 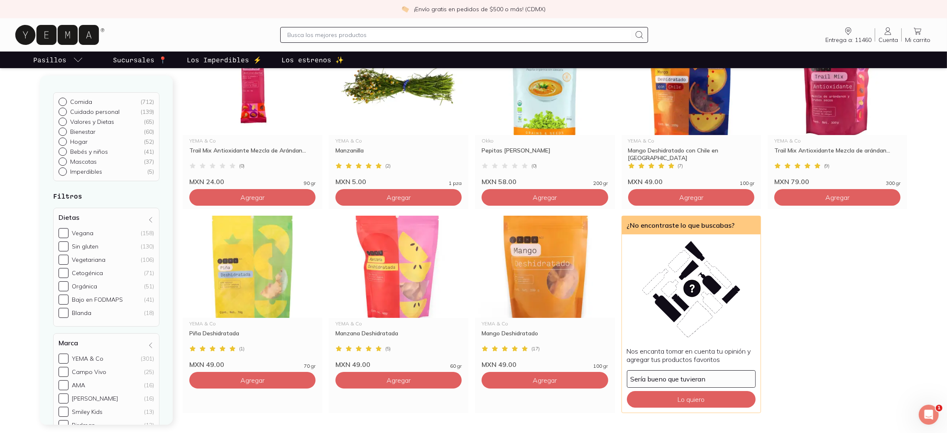 What do you see at coordinates (147, 112) in the screenshot?
I see `div: ( 139 )` at bounding box center [147, 112].